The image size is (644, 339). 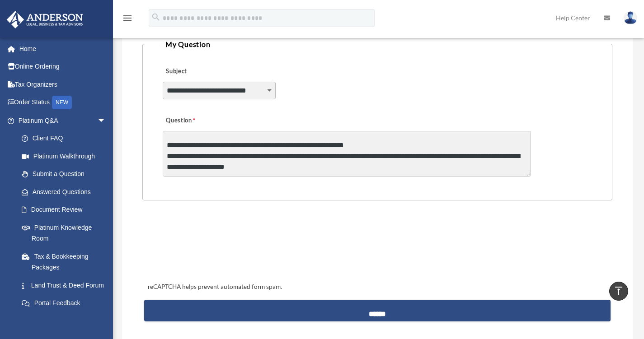 What do you see at coordinates (63, 67) in the screenshot?
I see `a: Online Ordering` at bounding box center [63, 67].